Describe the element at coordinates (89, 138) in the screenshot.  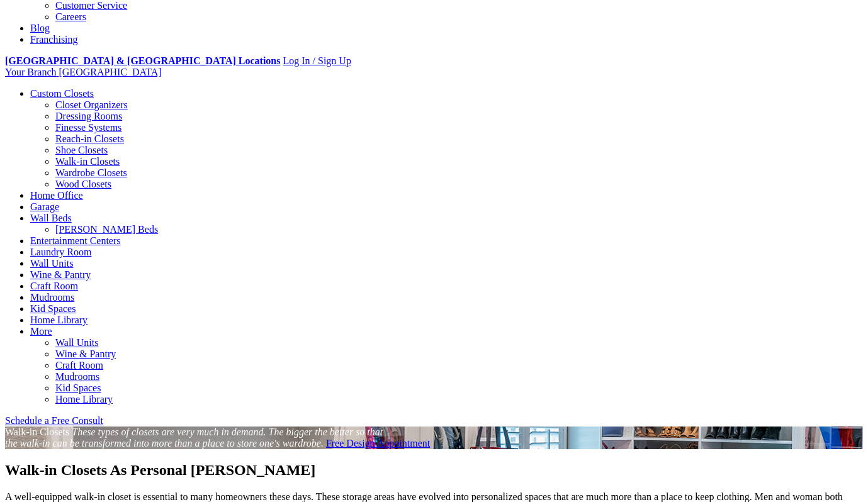
I see `a: Reach-in Closets` at that location.